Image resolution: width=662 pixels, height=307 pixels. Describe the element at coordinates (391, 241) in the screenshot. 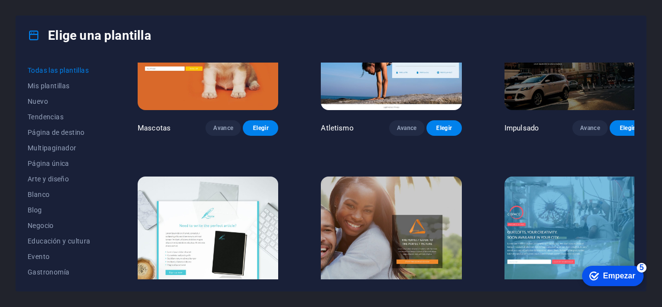

I see `img: Quebrar` at that location.